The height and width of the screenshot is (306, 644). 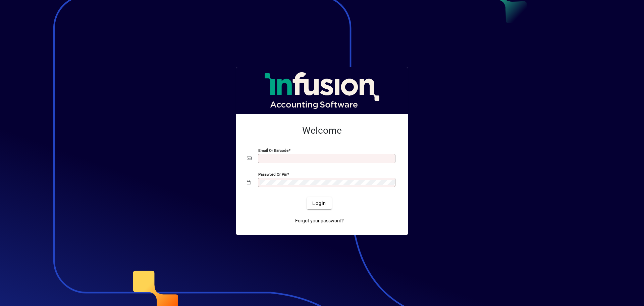 I want to click on mat-label: Email or Barcode, so click(x=274, y=151).